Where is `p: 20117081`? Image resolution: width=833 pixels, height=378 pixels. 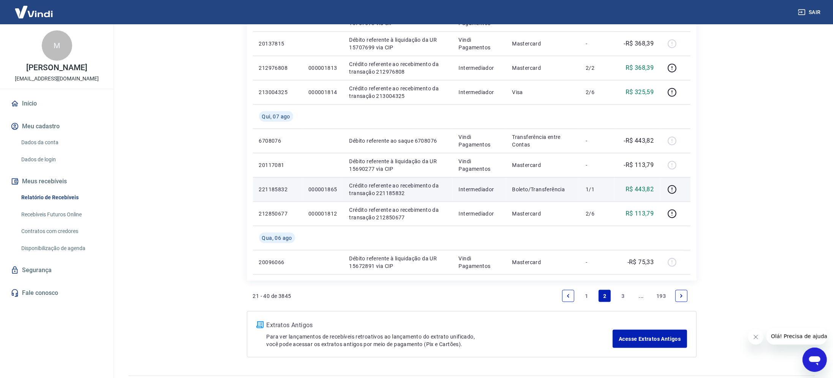
p: 20117081 is located at coordinates (278, 165).